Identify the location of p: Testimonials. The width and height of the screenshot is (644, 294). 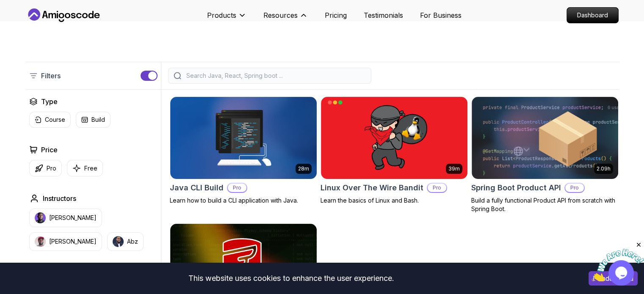
(383, 16).